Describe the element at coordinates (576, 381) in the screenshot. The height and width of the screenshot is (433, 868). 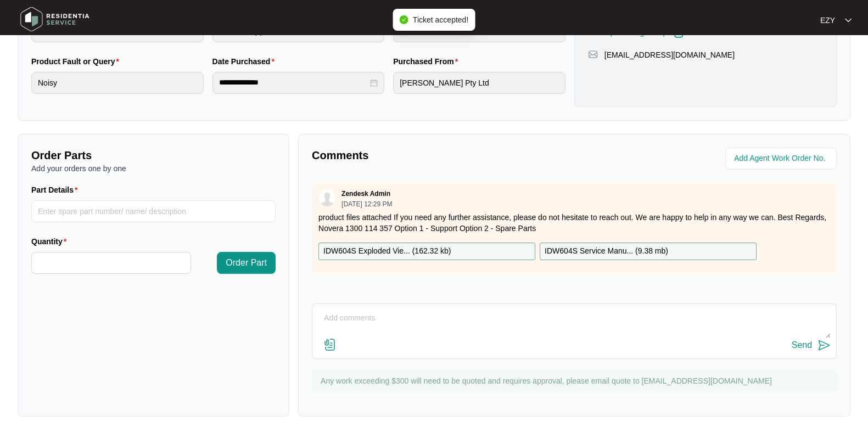
I see `p: Any work exceeding $300 will need to be quoted and requires approval, please email quote to [EMAI...` at that location.